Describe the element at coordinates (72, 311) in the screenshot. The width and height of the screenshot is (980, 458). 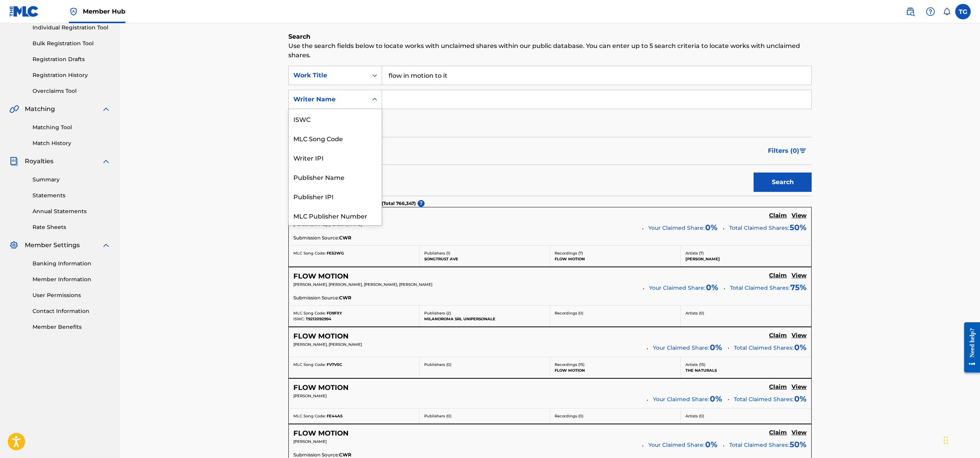
I see `a: Contact Information` at that location.